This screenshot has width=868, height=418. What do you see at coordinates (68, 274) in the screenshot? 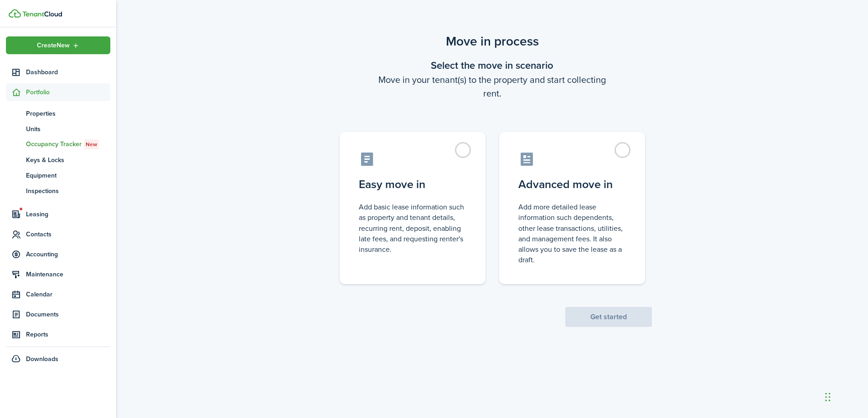
I see `span: Maintenance` at bounding box center [68, 274].